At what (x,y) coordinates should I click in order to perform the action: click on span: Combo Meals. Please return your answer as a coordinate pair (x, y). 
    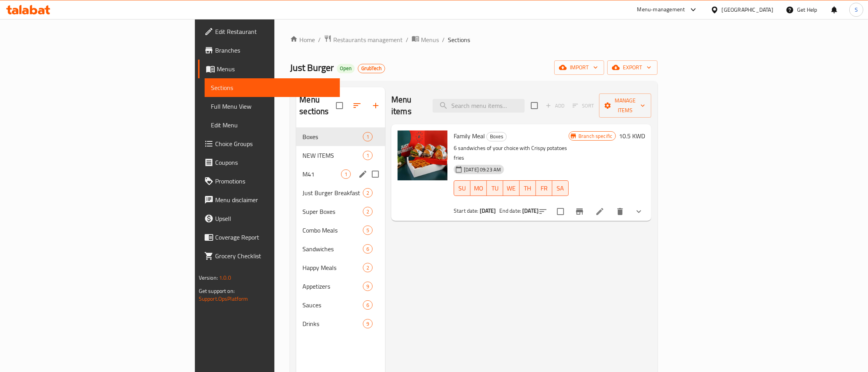
    Looking at the image, I should click on (333, 230).